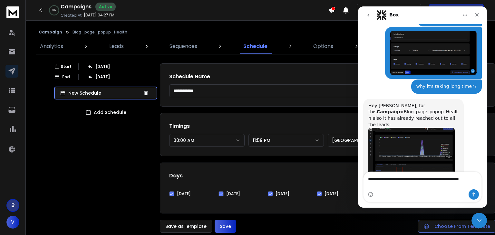  What do you see at coordinates (13, 222) in the screenshot?
I see `span: V` at bounding box center [13, 222].